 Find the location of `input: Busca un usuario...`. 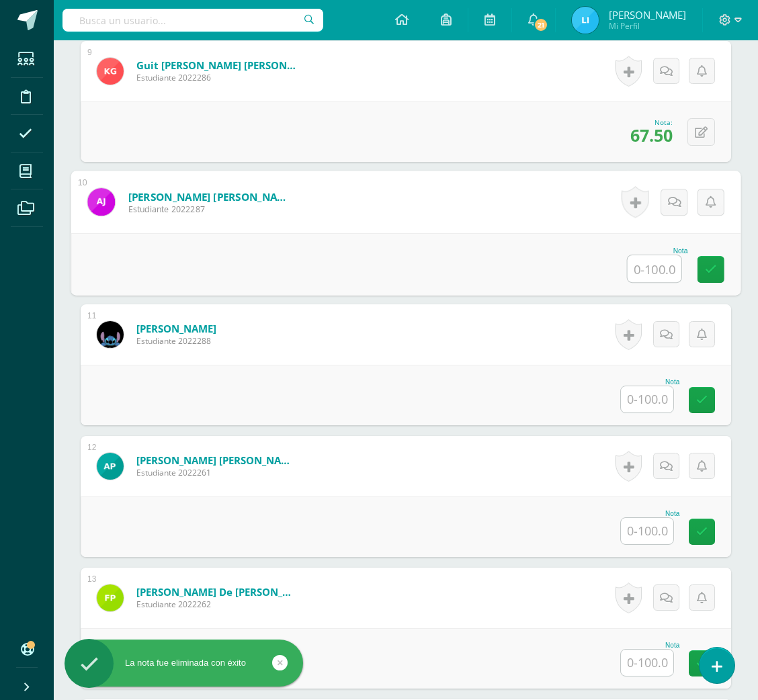

input: Busca un usuario... is located at coordinates (193, 20).